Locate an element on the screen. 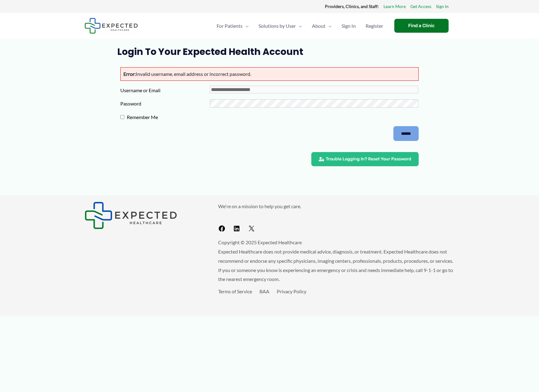 The height and width of the screenshot is (392, 539). label: Remember Me is located at coordinates (169, 117).